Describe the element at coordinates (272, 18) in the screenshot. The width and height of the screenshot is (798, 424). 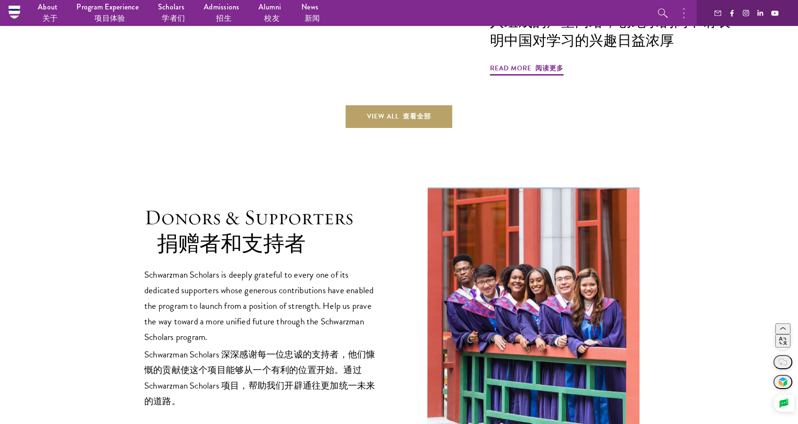
I see `font: 校友` at that location.